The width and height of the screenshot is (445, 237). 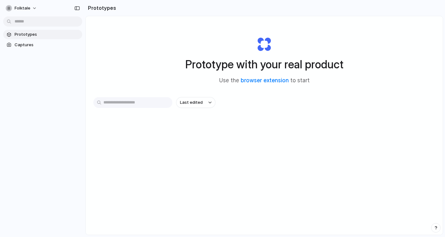 What do you see at coordinates (22, 8) in the screenshot?
I see `button: Folktale` at bounding box center [22, 8].